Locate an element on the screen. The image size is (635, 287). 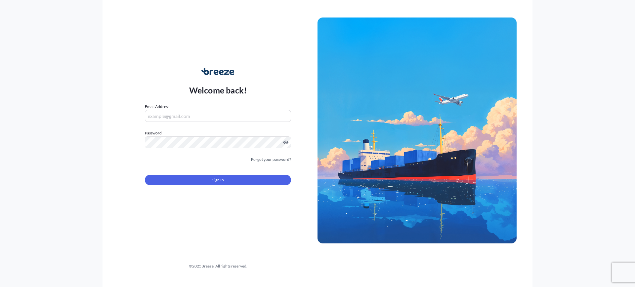
button: Sign In is located at coordinates (218, 180).